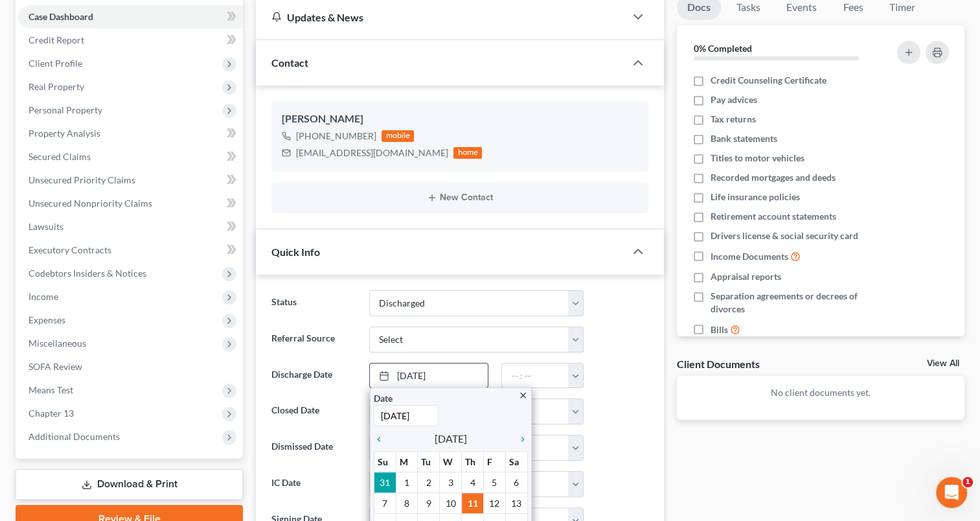 This screenshot has height=521, width=980. I want to click on div: mobile, so click(398, 136).